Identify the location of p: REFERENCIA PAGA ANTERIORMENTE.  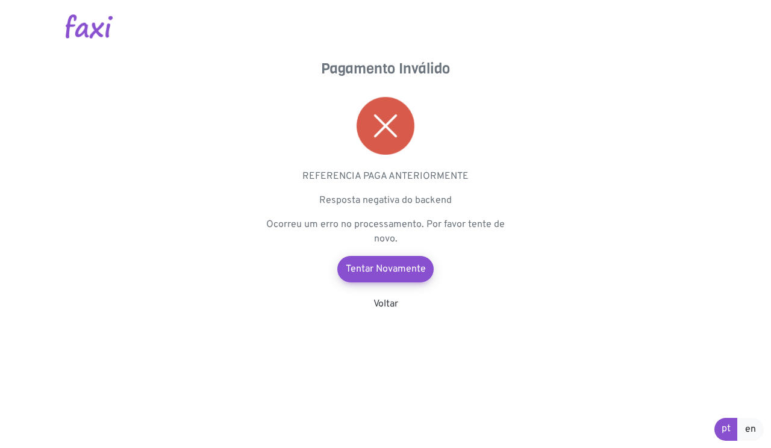
(385, 176).